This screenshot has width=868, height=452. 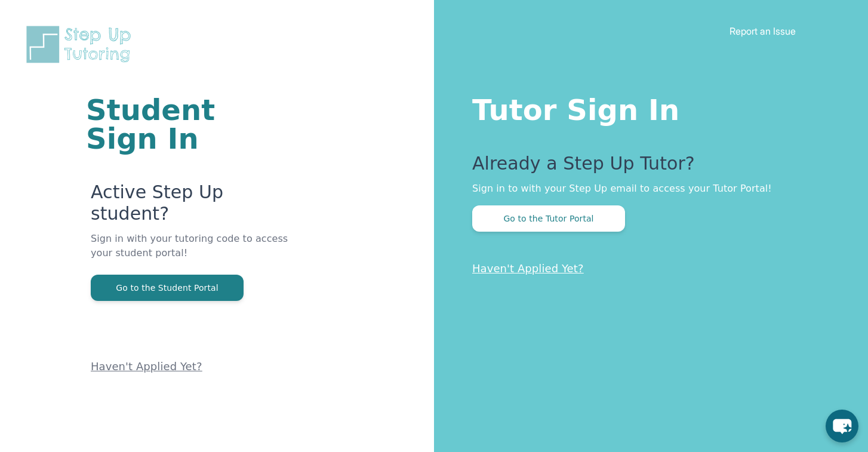 I want to click on img: Step Up Tutoring horizontal logo, so click(x=81, y=44).